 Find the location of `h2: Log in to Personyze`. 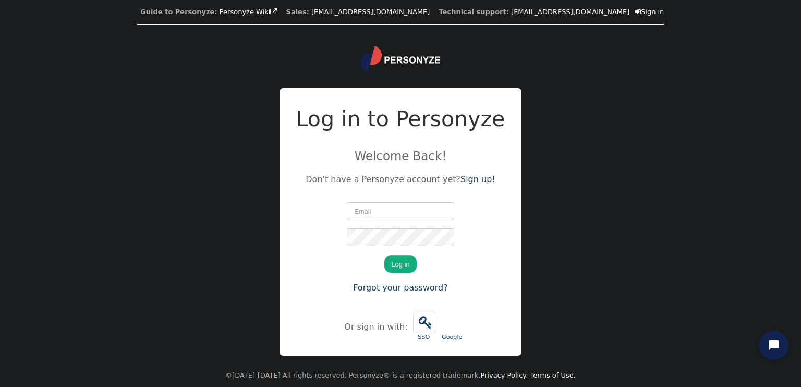

h2: Log in to Personyze is located at coordinates (400, 119).